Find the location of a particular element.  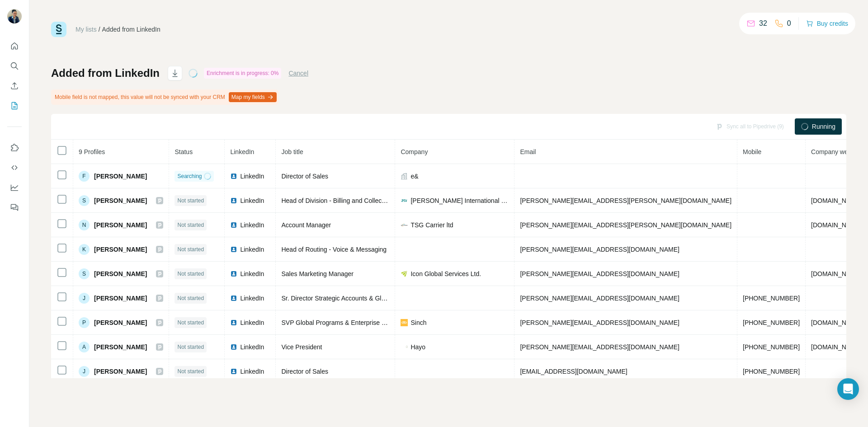

span: Mobile is located at coordinates (751, 152).